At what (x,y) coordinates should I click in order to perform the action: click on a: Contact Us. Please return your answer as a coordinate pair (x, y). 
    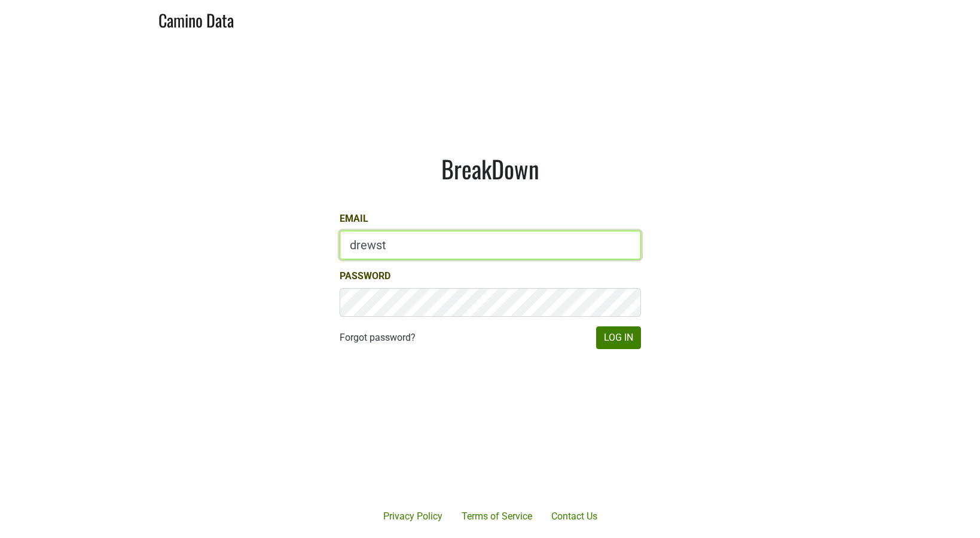
    Looking at the image, I should click on (574, 517).